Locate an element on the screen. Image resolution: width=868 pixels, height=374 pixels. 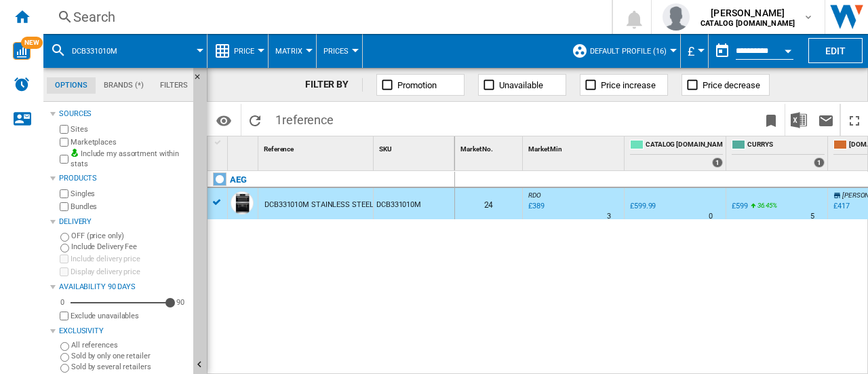
span: Prices is located at coordinates (335, 51).